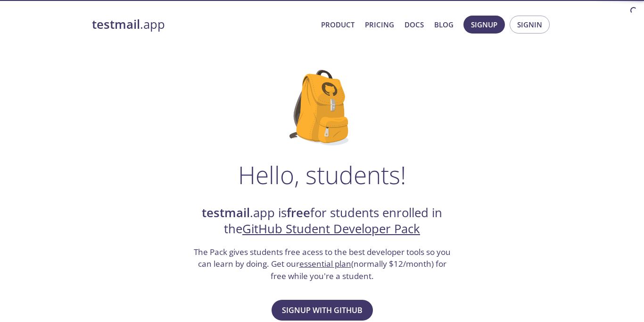 This screenshot has width=644, height=322. Describe the element at coordinates (322, 175) in the screenshot. I see `h1: Hello, students!` at that location.